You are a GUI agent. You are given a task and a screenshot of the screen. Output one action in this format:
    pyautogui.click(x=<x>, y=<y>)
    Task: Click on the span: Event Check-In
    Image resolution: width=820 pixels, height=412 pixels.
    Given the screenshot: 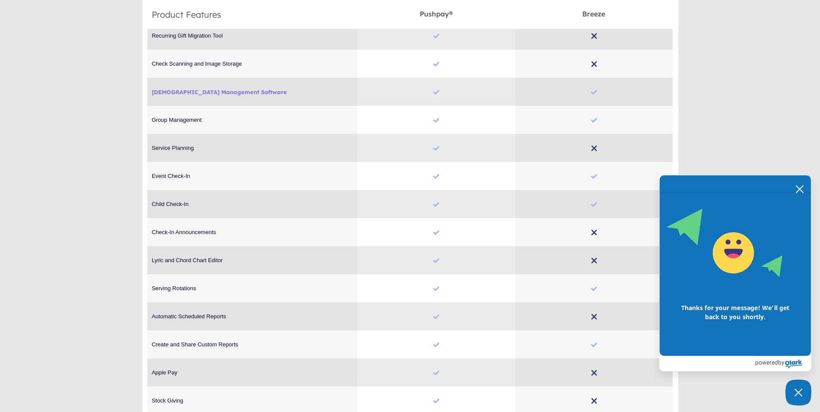 What is the action you would take?
    pyautogui.click(x=253, y=176)
    